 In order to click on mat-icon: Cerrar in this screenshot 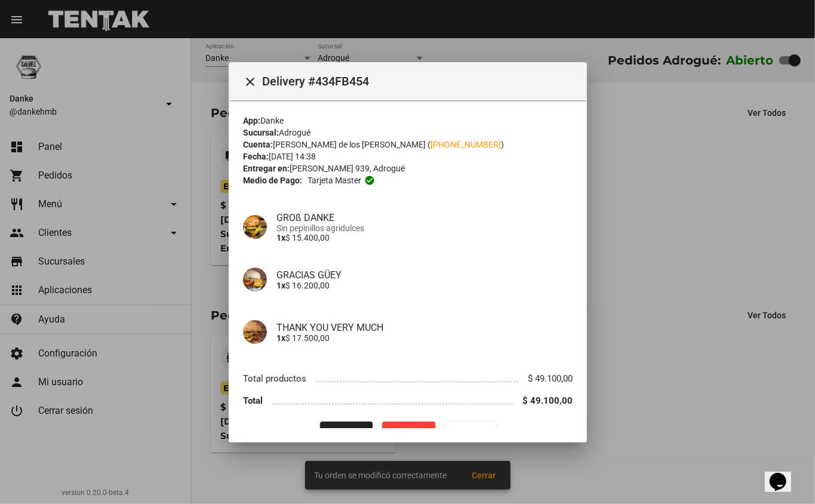, I will do `click(250, 82)`.